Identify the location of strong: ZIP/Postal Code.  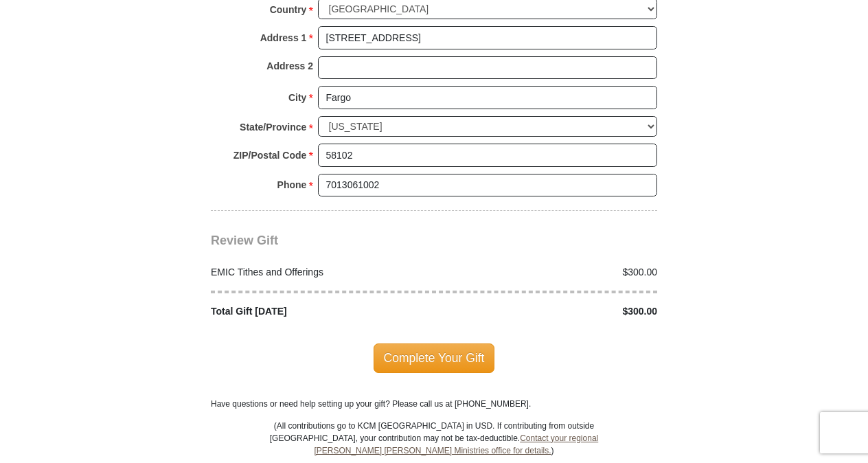
(270, 156).